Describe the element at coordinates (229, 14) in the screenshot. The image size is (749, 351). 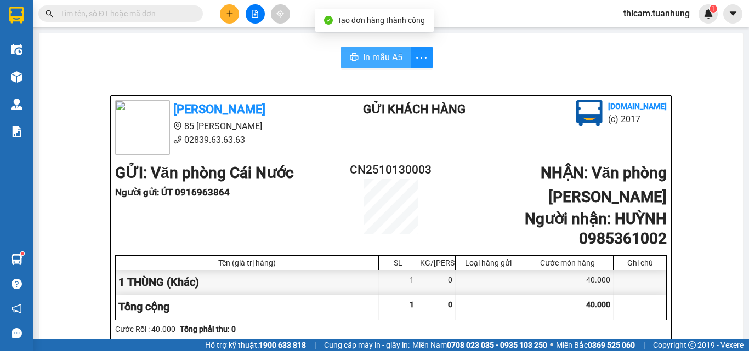
I see `button: plus` at that location.